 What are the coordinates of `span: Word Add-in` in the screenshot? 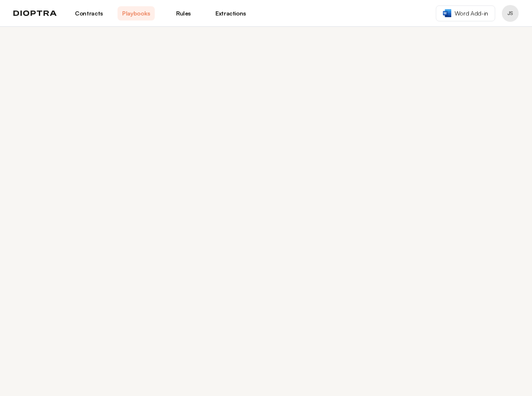 It's located at (472, 13).